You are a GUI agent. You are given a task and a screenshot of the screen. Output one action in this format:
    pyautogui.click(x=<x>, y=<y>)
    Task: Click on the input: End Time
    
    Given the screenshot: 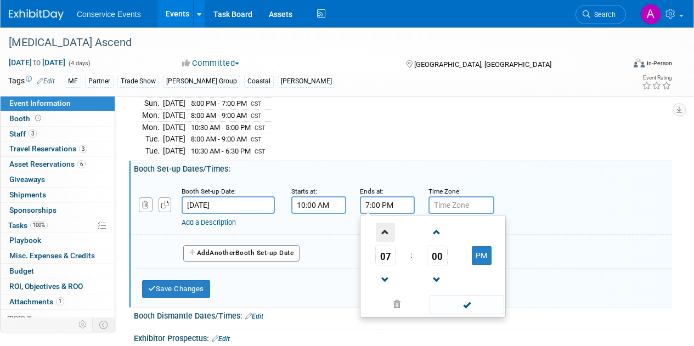 What is the action you would take?
    pyautogui.click(x=387, y=205)
    